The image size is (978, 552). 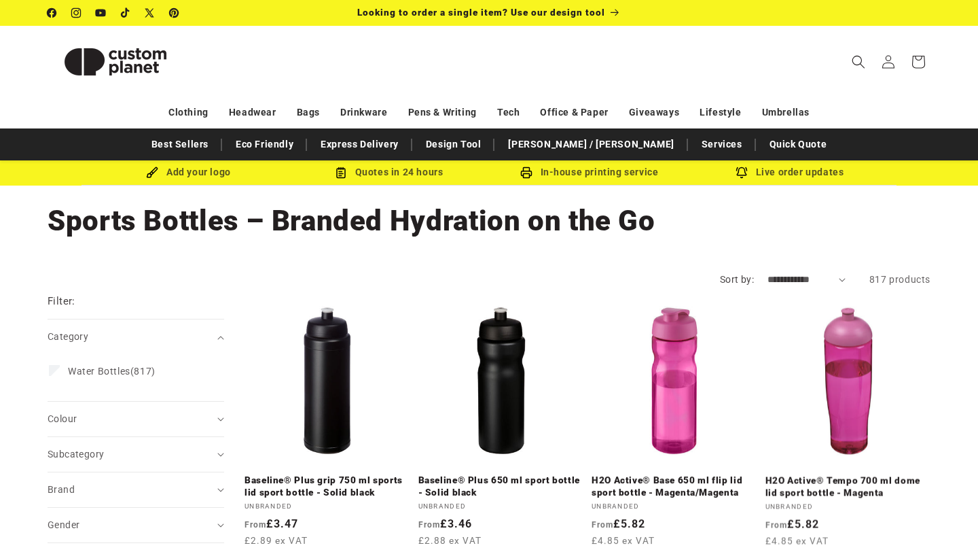 What do you see at coordinates (341, 173) in the screenshot?
I see `img: Order Updates Icon` at bounding box center [341, 173].